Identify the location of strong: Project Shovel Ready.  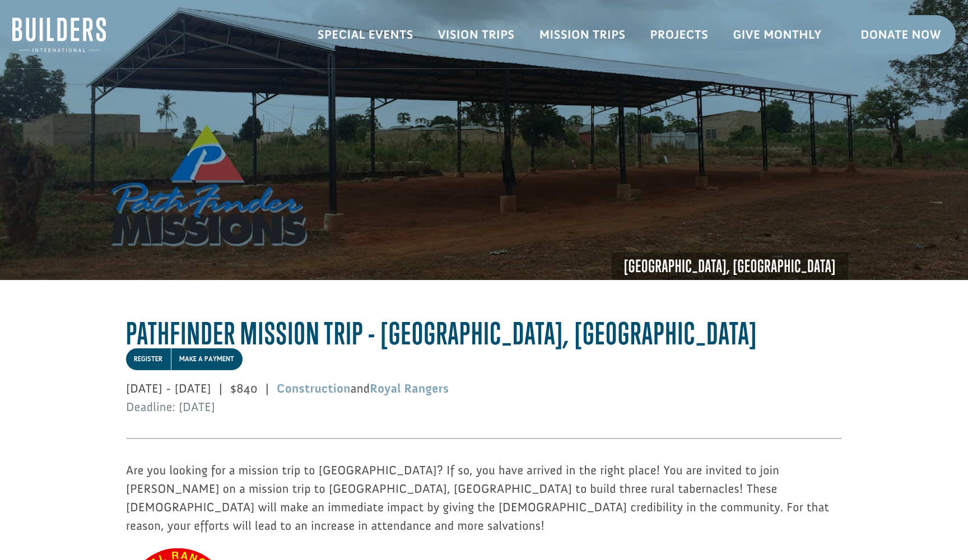
(59, 38).